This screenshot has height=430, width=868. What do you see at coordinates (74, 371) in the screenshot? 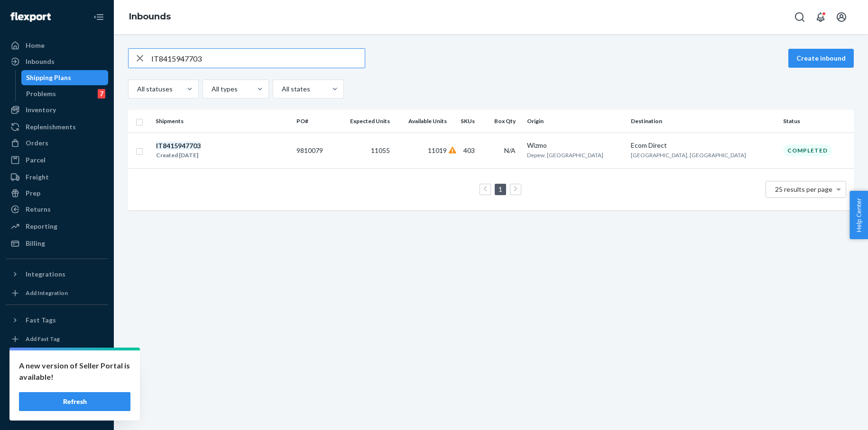
I see `p: A new version of Seller Portal is available!` at bounding box center [74, 371].